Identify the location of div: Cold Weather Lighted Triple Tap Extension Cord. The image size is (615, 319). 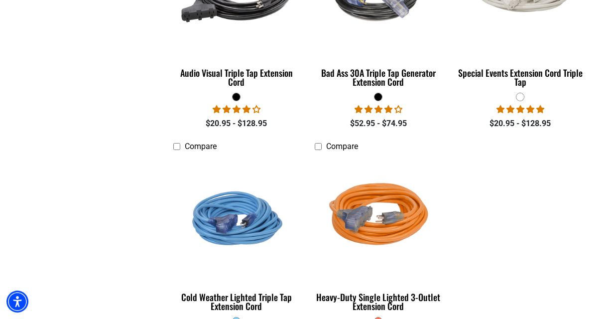
(237, 302).